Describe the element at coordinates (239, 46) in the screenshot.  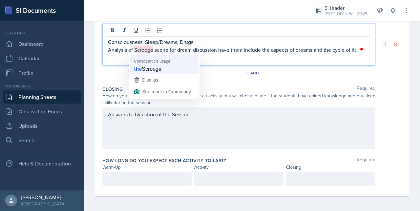
I see `div: To enrich screen reader interactions, please activate Accessibility in Grammarly extension settings` at that location.